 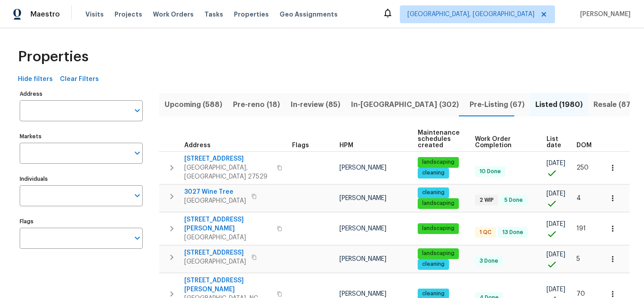 I want to click on span: 1 QC, so click(x=485, y=232).